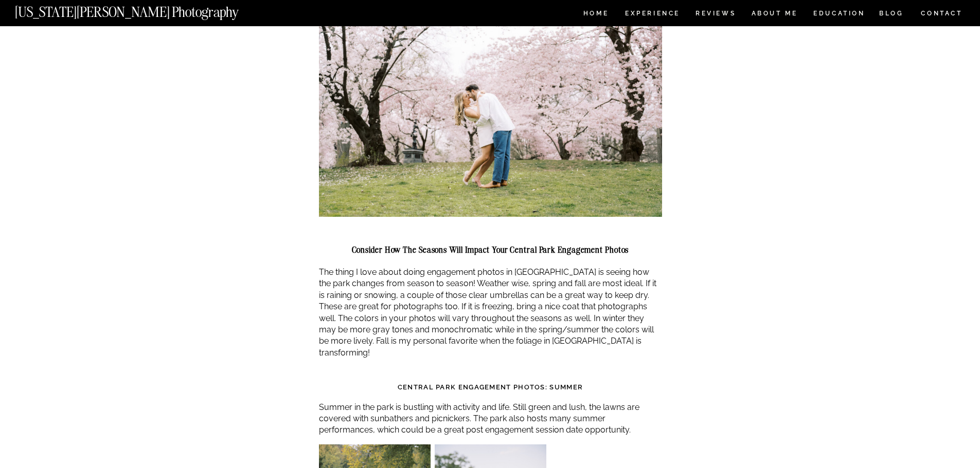  What do you see at coordinates (596, 15) in the screenshot?
I see `nav: HOME` at bounding box center [596, 15].